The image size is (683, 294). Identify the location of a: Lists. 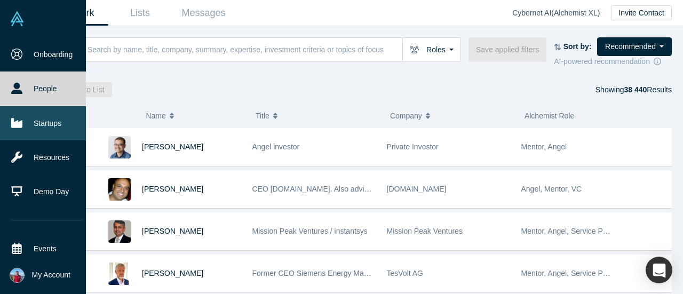
(140, 13).